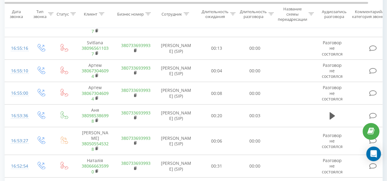 The image size is (387, 181). I want to click on div: Бизнес номер, so click(130, 14).